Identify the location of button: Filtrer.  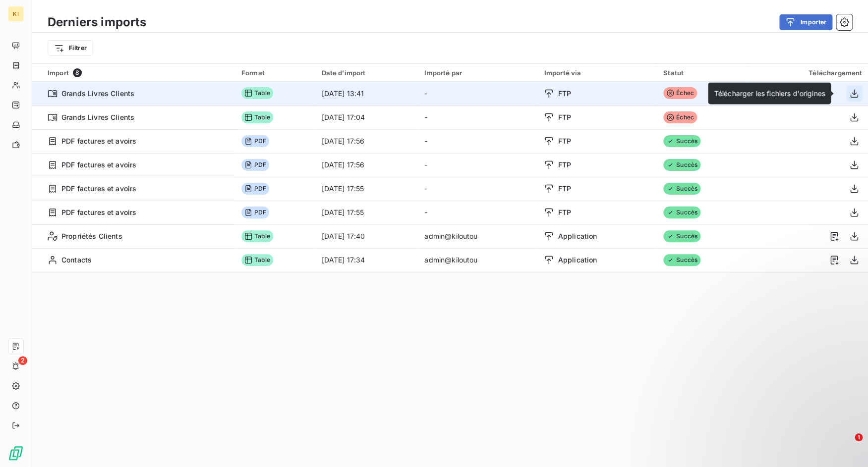
(70, 48).